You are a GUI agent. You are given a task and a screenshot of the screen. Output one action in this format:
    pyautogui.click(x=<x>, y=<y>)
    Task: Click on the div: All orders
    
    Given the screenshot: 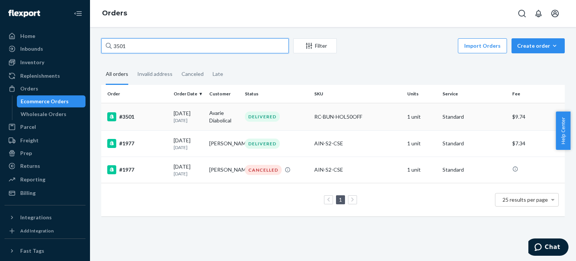 What is the action you would take?
    pyautogui.click(x=117, y=74)
    